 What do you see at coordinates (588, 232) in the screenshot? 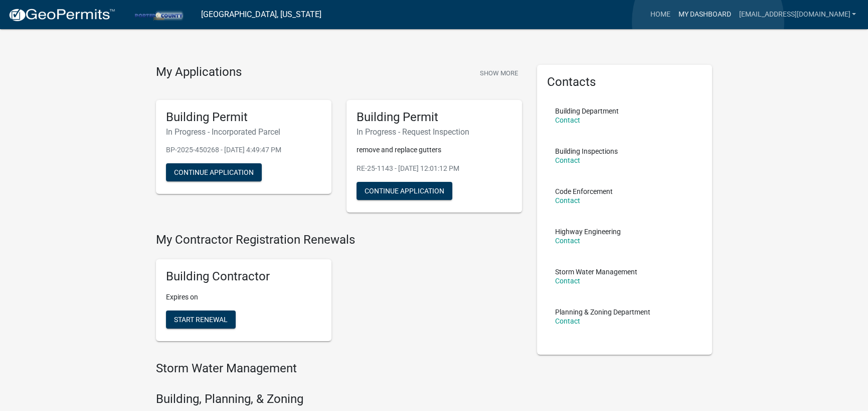
I see `p: Highway Engineering` at bounding box center [588, 232].